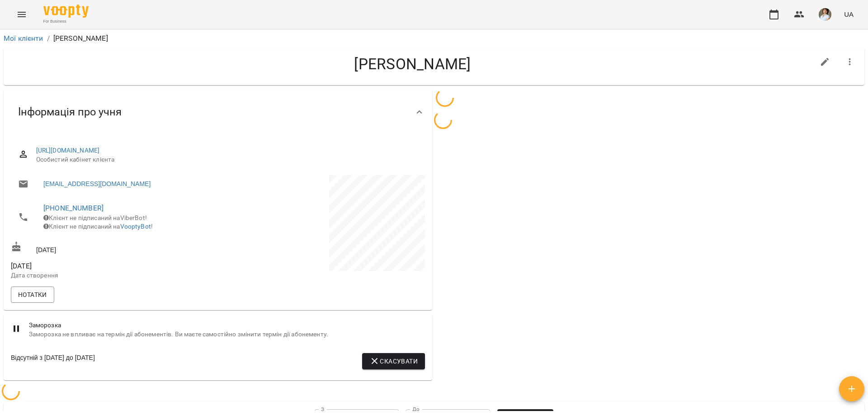  Describe the element at coordinates (66, 11) in the screenshot. I see `img: Voopty Logo` at that location.